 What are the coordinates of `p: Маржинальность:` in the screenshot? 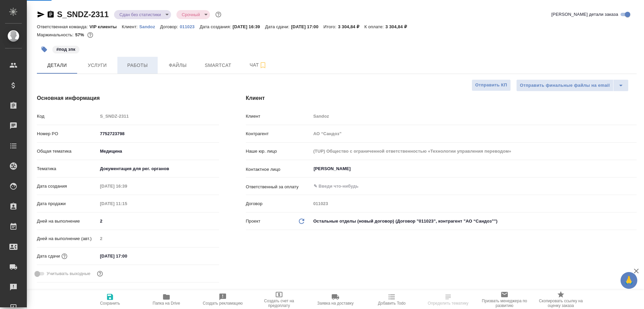 It's located at (56, 35).